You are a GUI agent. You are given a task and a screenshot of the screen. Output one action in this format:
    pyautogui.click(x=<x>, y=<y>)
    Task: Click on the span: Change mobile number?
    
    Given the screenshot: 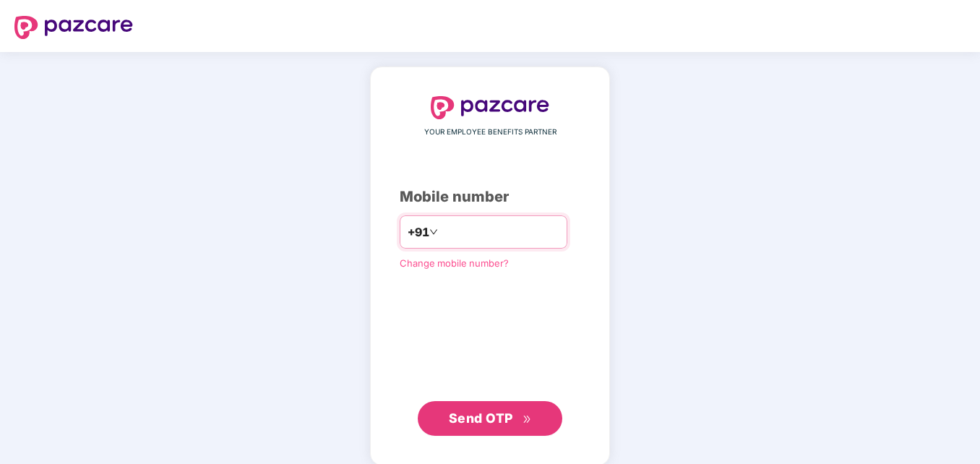 What is the action you would take?
    pyautogui.click(x=454, y=263)
    